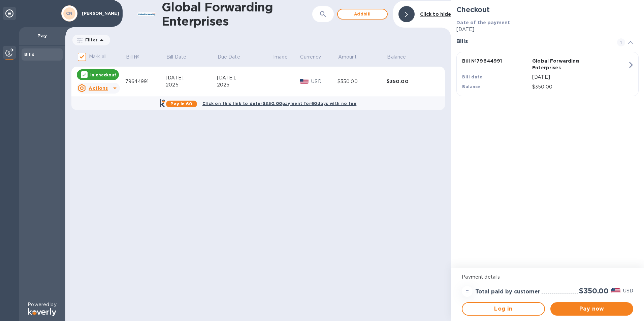 Image resolution: width=644 pixels, height=321 pixels. I want to click on p: Due Date, so click(228, 57).